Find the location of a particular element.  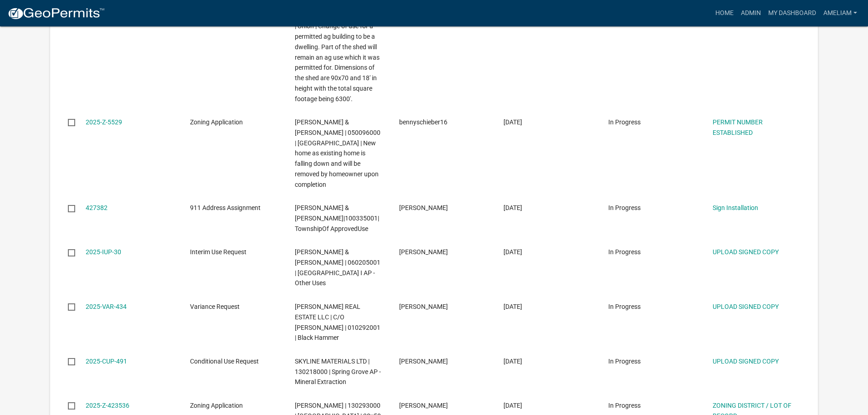

a: Home is located at coordinates (724, 13).